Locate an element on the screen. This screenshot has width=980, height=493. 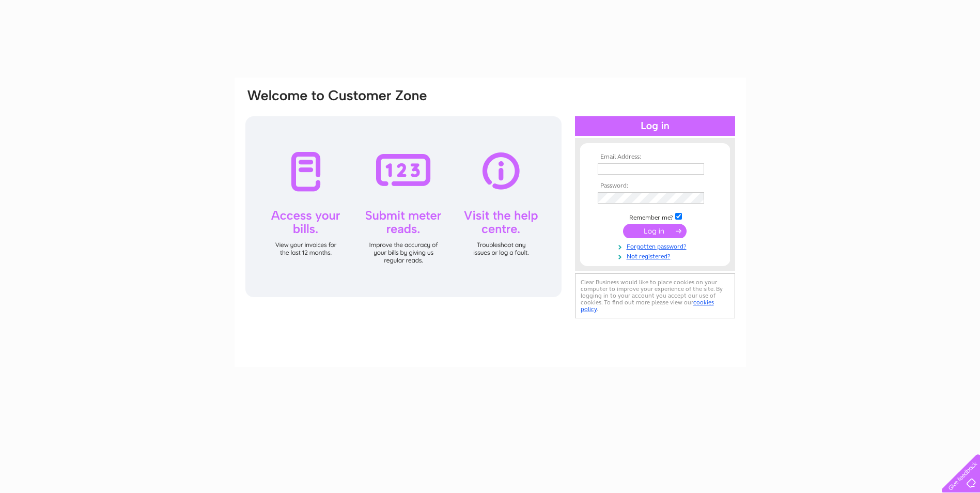
a: Forgotten password? is located at coordinates (656, 245).